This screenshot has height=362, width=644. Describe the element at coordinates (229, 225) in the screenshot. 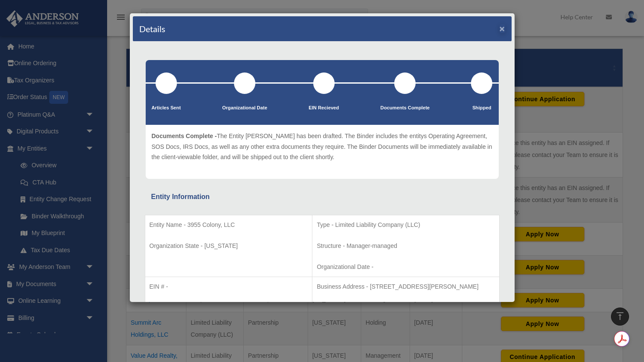

I see `p: Entity Name - 3955 Colony, LLC` at that location.